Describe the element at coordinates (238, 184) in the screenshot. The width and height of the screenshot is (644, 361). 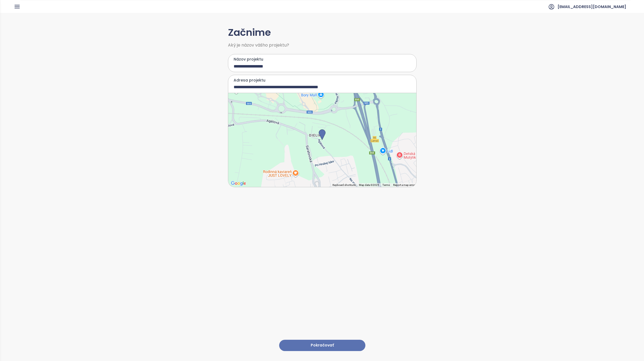
I see `a: Open this area in Google Maps (opens a new window)` at that location.